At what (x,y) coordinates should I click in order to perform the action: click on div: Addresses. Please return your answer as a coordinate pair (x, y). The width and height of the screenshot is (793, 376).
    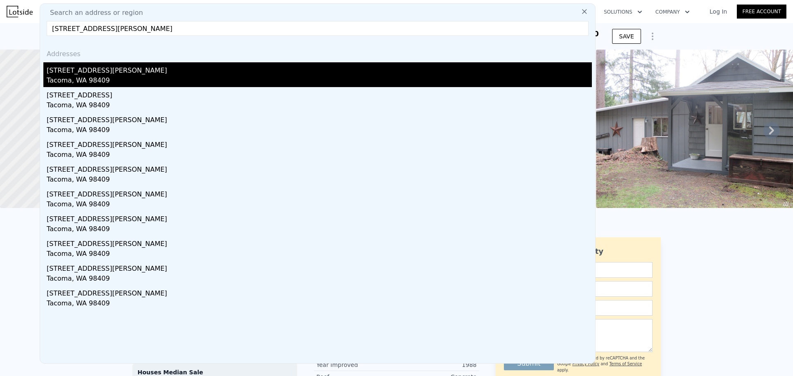
    Looking at the image, I should click on (318, 52).